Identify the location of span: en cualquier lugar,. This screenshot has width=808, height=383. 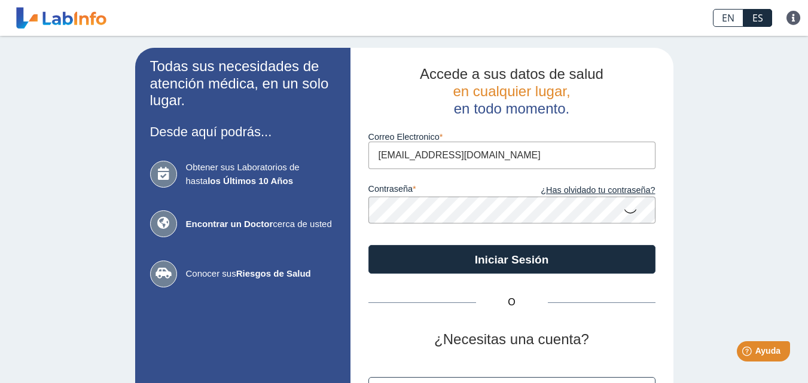
(511, 91).